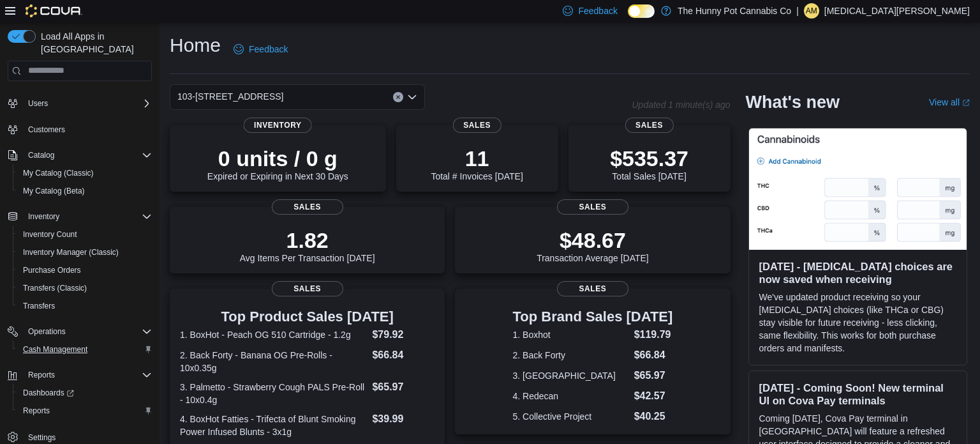 The height and width of the screenshot is (444, 980). I want to click on span: AM, so click(812, 10).